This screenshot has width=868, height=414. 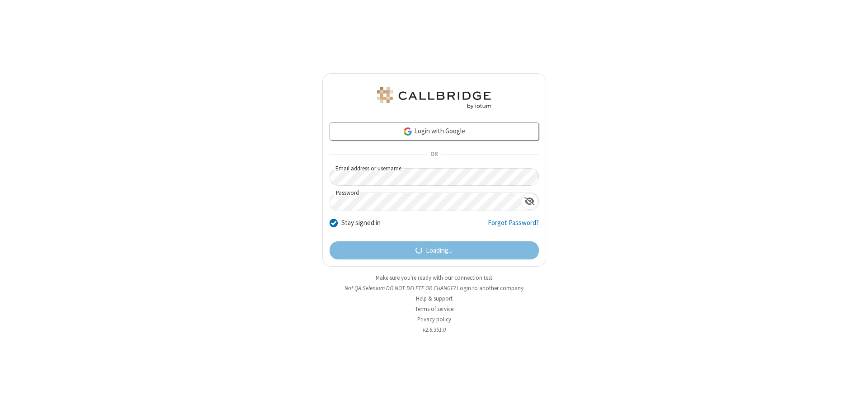 I want to click on a: Terms of service, so click(x=434, y=309).